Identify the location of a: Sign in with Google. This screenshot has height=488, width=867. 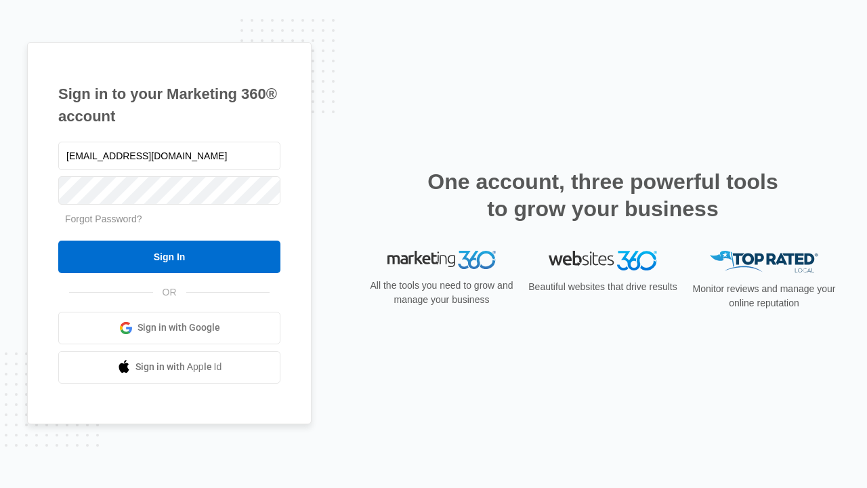
(169, 328).